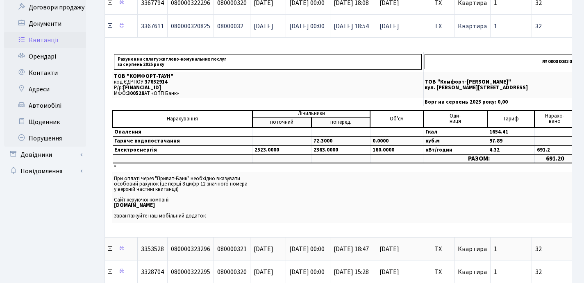 The image size is (584, 283). Describe the element at coordinates (232, 272) in the screenshot. I see `span: 080000320` at that location.